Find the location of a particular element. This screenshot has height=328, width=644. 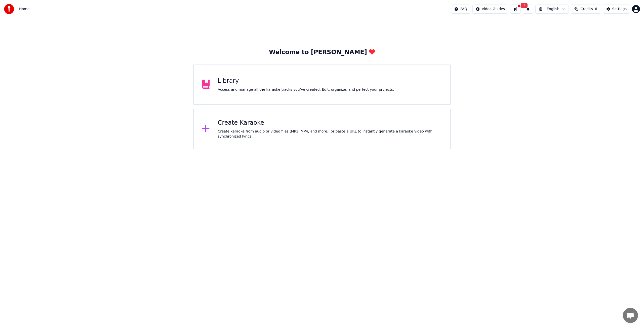

button: FAQ is located at coordinates (461, 9).